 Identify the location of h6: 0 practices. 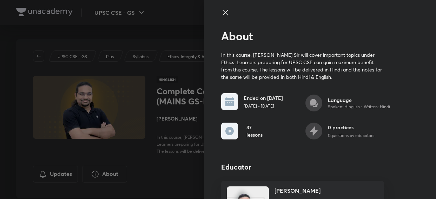
(351, 127).